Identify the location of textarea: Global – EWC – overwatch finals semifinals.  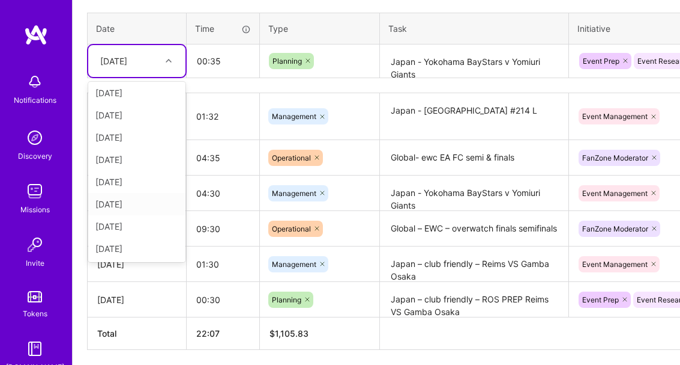
(474, 228).